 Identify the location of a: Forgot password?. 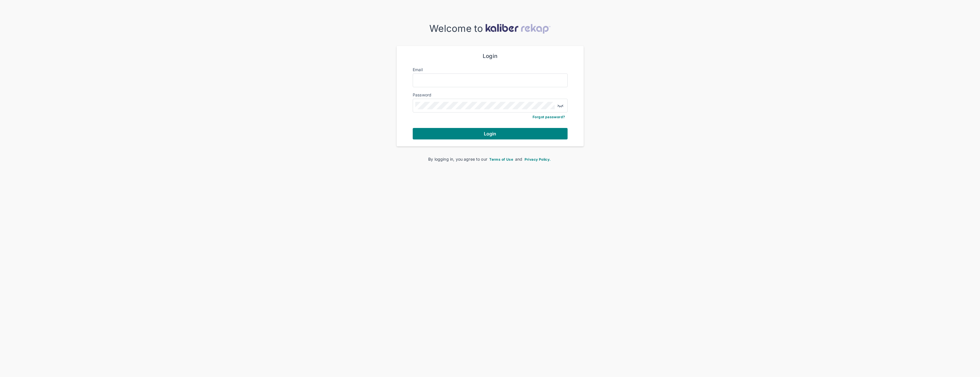
(549, 116).